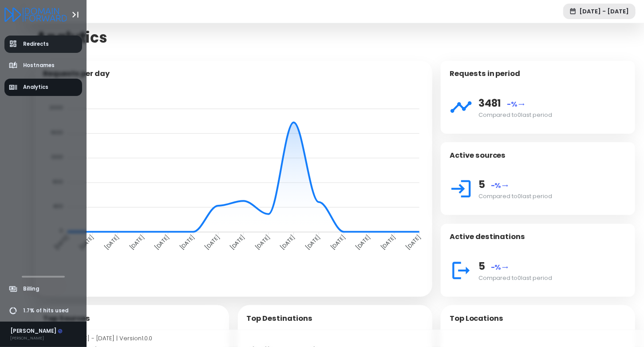 The image size is (644, 347). I want to click on span: Hostnames, so click(38, 66).